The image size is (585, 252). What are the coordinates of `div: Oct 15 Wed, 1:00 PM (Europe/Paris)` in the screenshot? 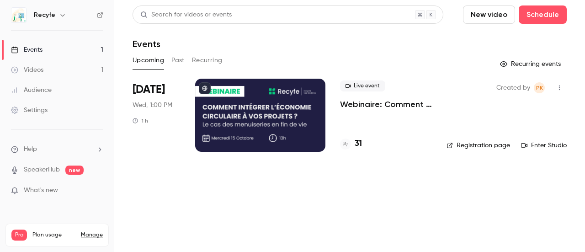 It's located at (156, 115).